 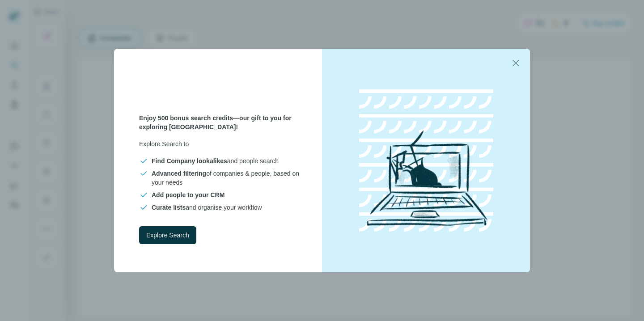 What do you see at coordinates (179, 174) in the screenshot?
I see `span: Advanced filtering` at bounding box center [179, 174].